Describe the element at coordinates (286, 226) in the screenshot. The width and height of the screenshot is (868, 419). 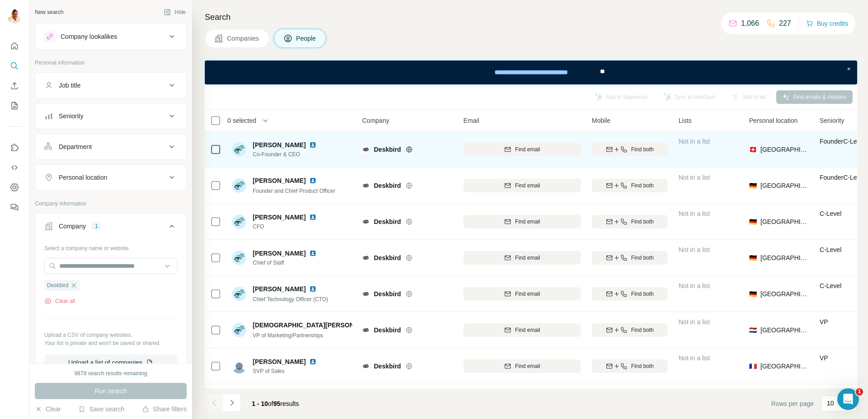
I see `span: CFO` at that location.